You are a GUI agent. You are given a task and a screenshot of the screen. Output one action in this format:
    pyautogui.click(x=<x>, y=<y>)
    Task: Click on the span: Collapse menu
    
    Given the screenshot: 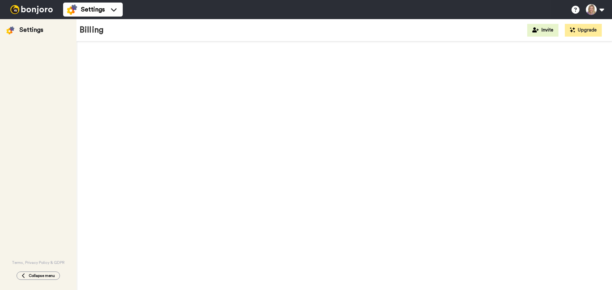 What is the action you would take?
    pyautogui.click(x=42, y=276)
    